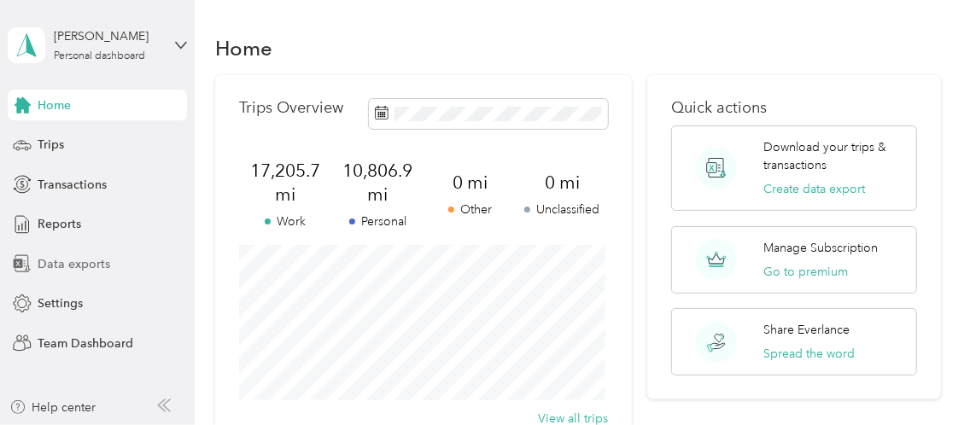  Describe the element at coordinates (377, 183) in the screenshot. I see `span: 10,806.9 mi` at that location.